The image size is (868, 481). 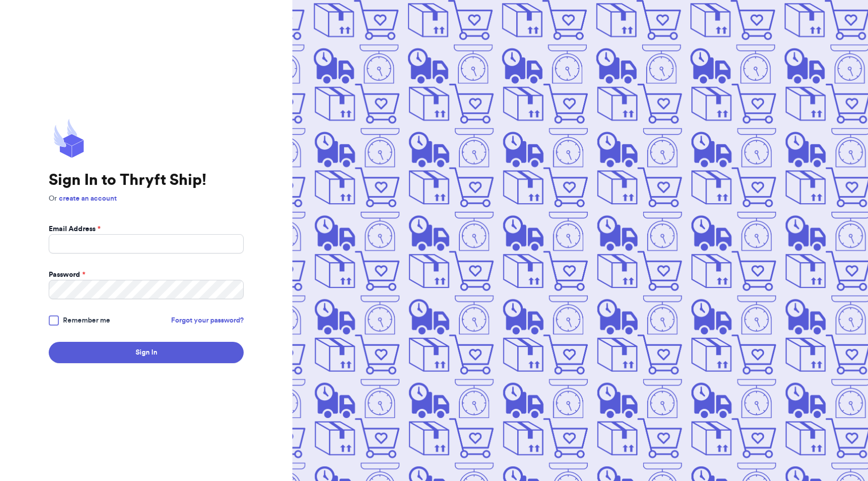 What do you see at coordinates (88, 199) in the screenshot?
I see `a: create an account` at bounding box center [88, 199].